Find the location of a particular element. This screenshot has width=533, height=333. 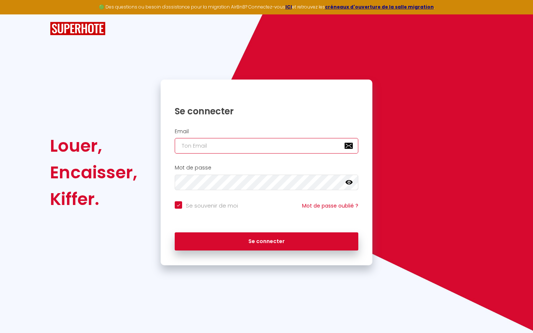

h2: Mot de passe is located at coordinates (267, 168).